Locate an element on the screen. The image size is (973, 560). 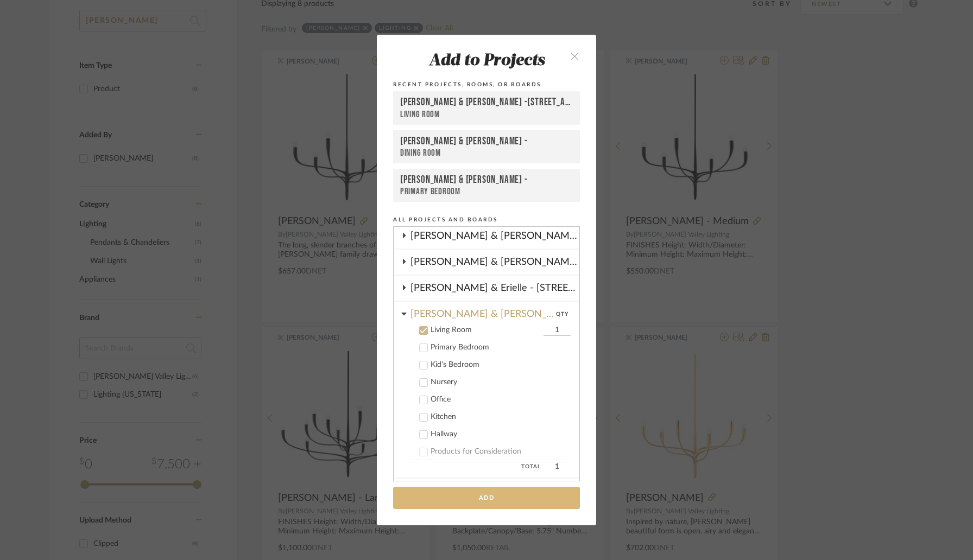
input: Living Room is located at coordinates (557, 331).